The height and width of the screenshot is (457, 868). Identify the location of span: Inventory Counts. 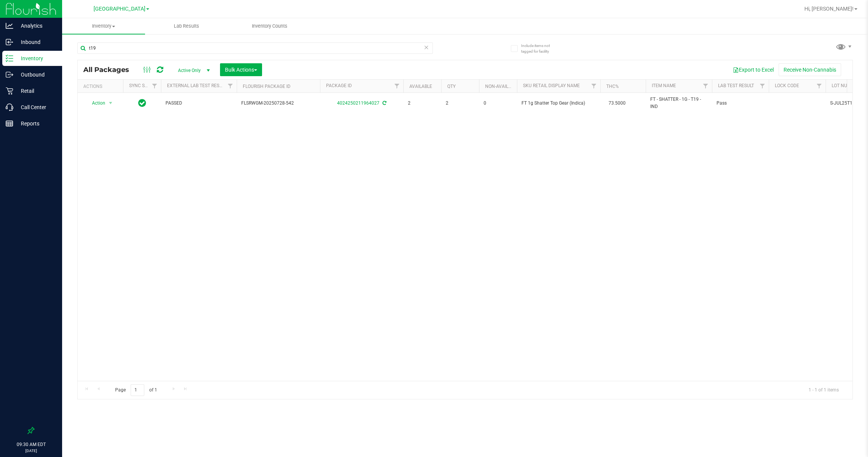
(270, 26).